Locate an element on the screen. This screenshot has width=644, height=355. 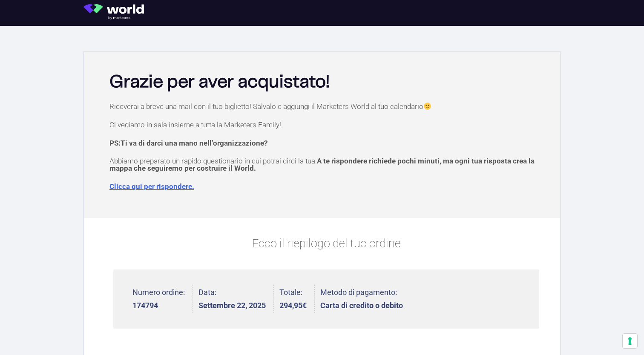
li: Numero ordine: is located at coordinates (163, 299).